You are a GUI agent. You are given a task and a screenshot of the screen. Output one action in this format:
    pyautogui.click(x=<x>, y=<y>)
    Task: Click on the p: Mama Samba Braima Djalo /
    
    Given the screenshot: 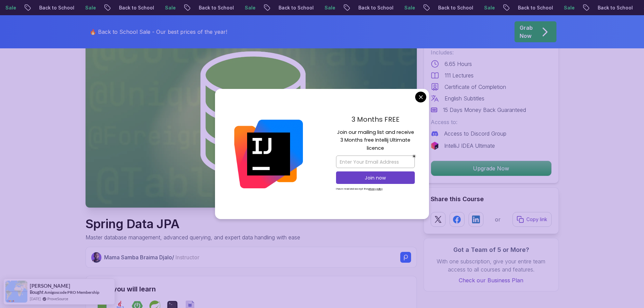 What is the action you would take?
    pyautogui.click(x=152, y=258)
    